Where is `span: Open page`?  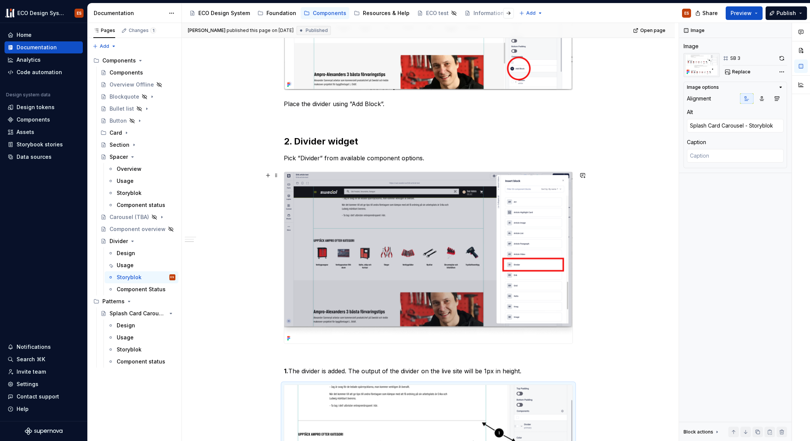 span: Open page is located at coordinates (653, 30).